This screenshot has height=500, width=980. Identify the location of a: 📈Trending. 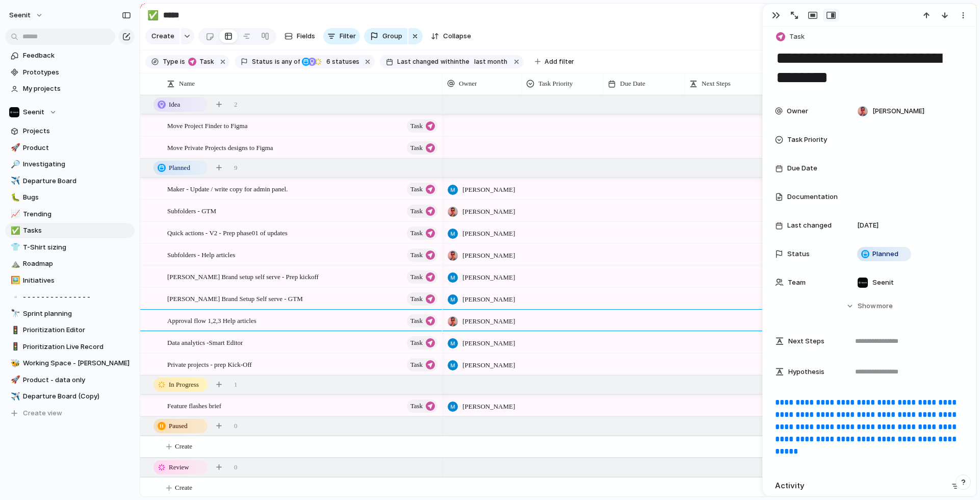
(70, 215).